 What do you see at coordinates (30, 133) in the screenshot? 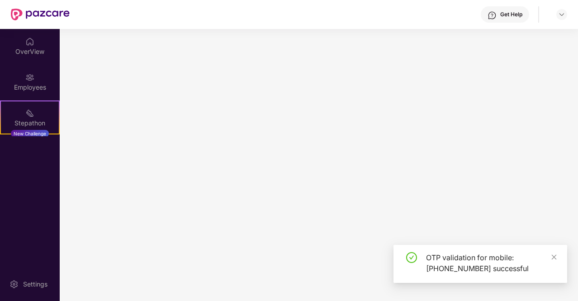
I see `div: New Challenge` at bounding box center [30, 133].